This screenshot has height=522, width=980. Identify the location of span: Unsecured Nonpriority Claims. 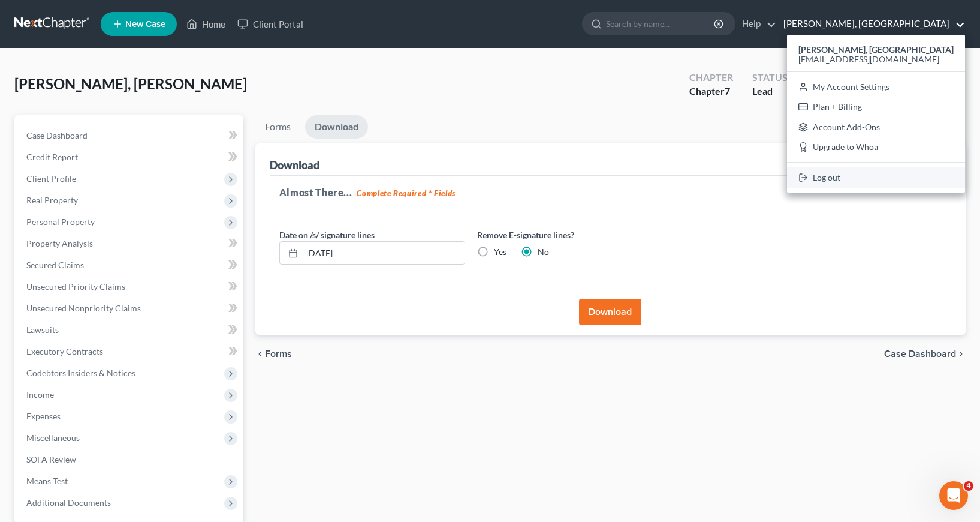
(83, 308).